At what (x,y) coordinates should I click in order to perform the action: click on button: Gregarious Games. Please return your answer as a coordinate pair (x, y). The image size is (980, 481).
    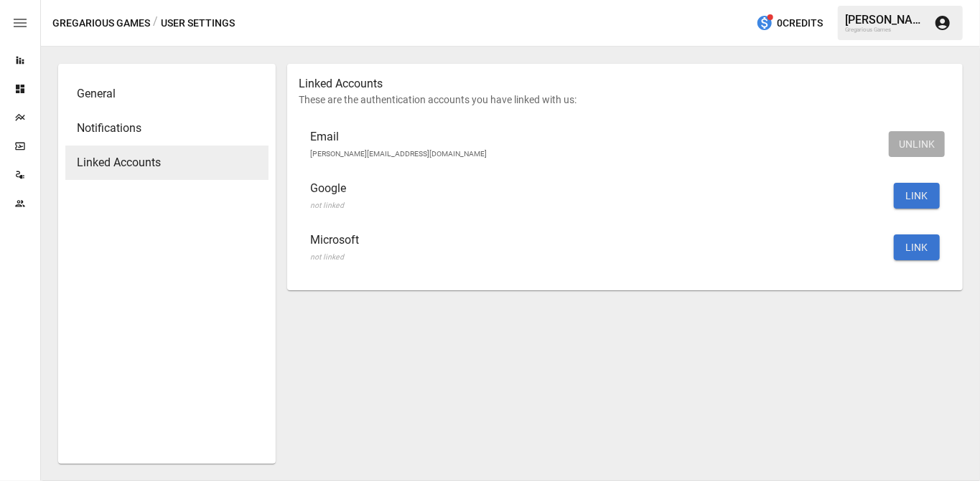
    Looking at the image, I should click on (101, 23).